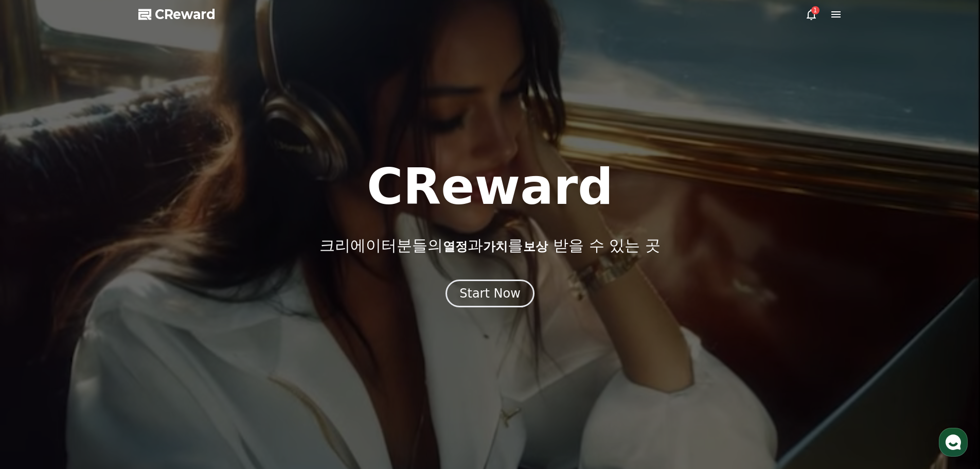  Describe the element at coordinates (100, 347) in the screenshot. I see `span: 대화` at that location.